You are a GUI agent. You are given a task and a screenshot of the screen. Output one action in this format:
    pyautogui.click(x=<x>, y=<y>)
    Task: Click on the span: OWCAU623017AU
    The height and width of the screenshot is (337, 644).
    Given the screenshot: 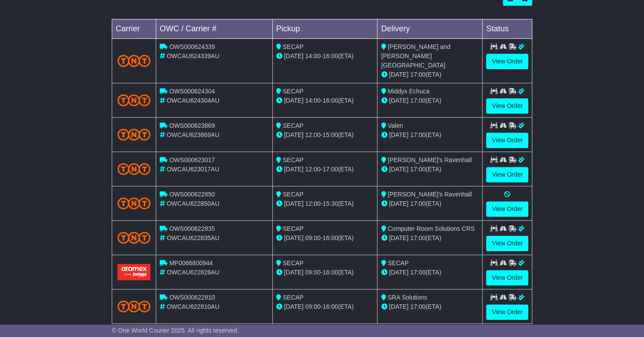 What is the action you would take?
    pyautogui.click(x=193, y=169)
    